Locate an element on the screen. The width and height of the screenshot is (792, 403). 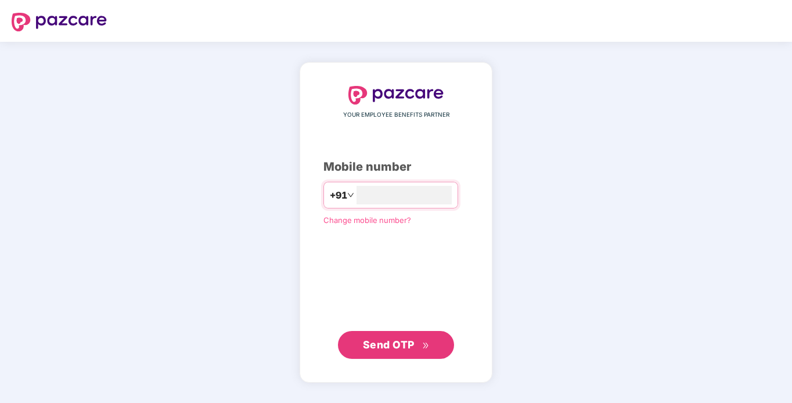
span: +91 is located at coordinates (338, 195).